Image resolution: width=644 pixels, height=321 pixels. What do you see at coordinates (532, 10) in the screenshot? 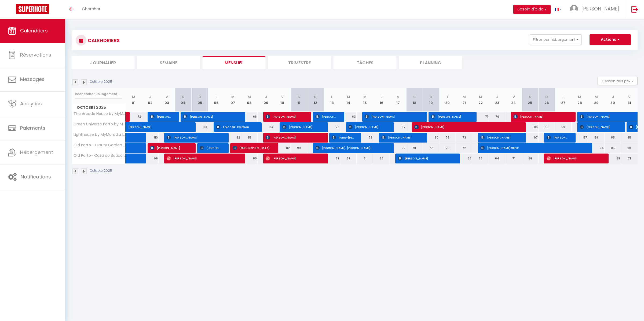
I see `button: Besoin d'aide ?` at bounding box center [532, 10].